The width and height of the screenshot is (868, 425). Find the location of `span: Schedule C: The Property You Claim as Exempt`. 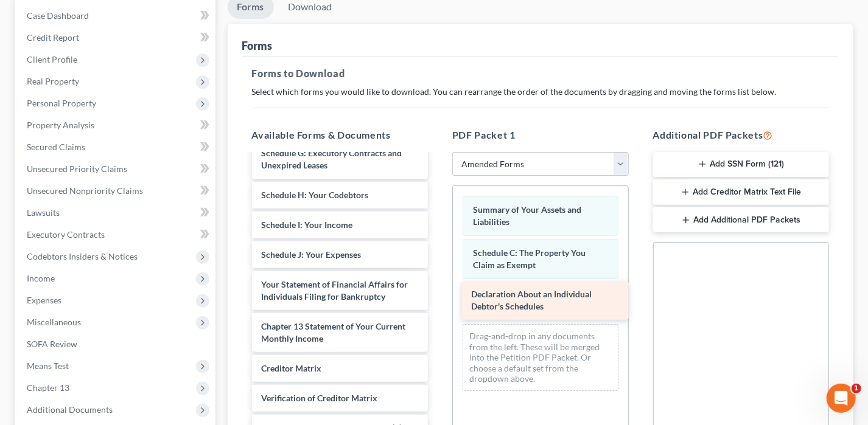

span: Schedule C: The Property You Claim as Exempt is located at coordinates (529, 258).